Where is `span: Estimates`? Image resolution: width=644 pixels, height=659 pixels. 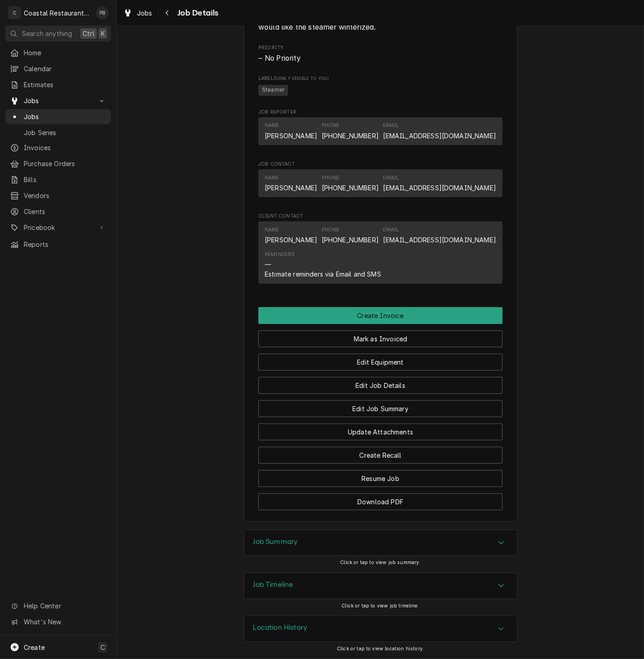 span: Estimates is located at coordinates (65, 84).